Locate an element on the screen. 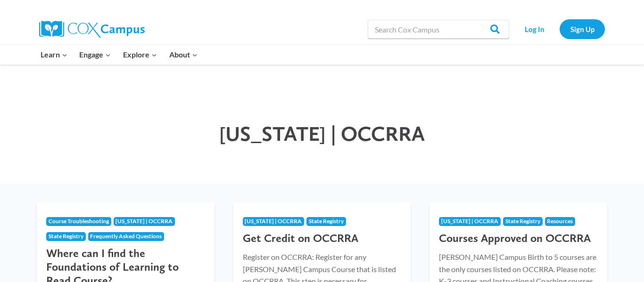 The width and height of the screenshot is (644, 282). span: Engage is located at coordinates (94, 54).